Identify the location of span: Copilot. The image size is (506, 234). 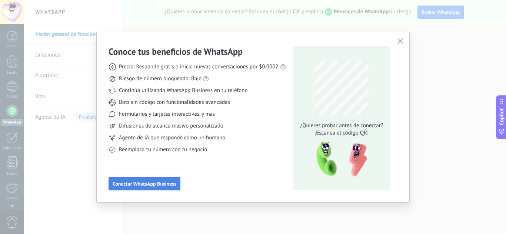
(502, 117).